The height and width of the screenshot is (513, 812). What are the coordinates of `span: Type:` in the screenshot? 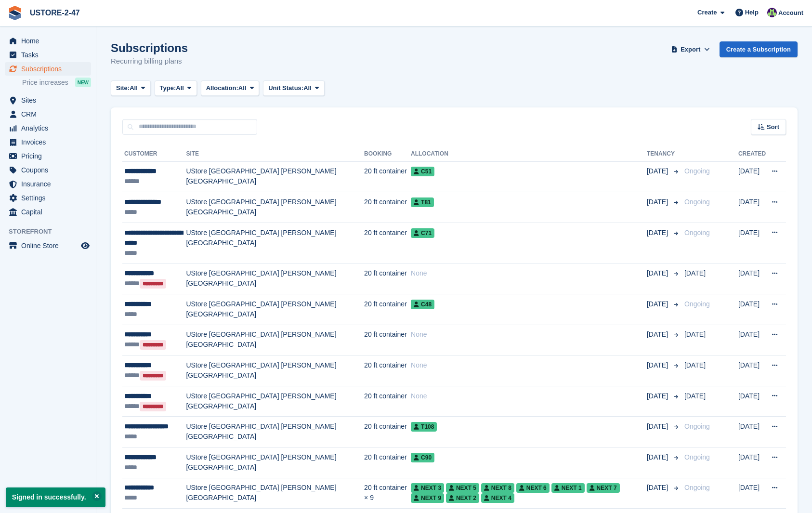 It's located at (168, 88).